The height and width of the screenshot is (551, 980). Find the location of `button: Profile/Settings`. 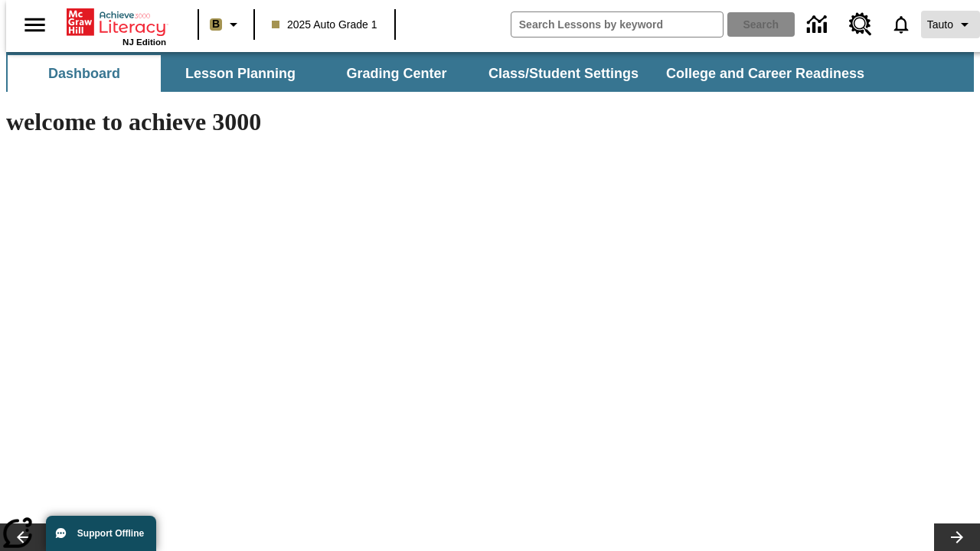

button: Profile/Settings is located at coordinates (950, 25).